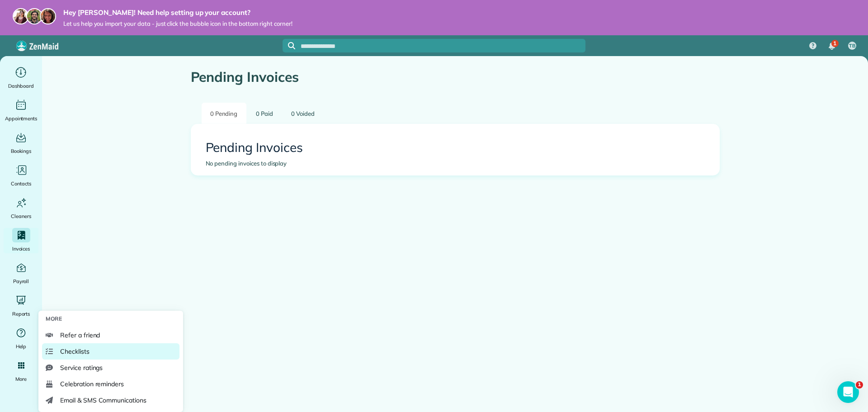 This screenshot has width=868, height=412. I want to click on a: Refer a friend, so click(111, 335).